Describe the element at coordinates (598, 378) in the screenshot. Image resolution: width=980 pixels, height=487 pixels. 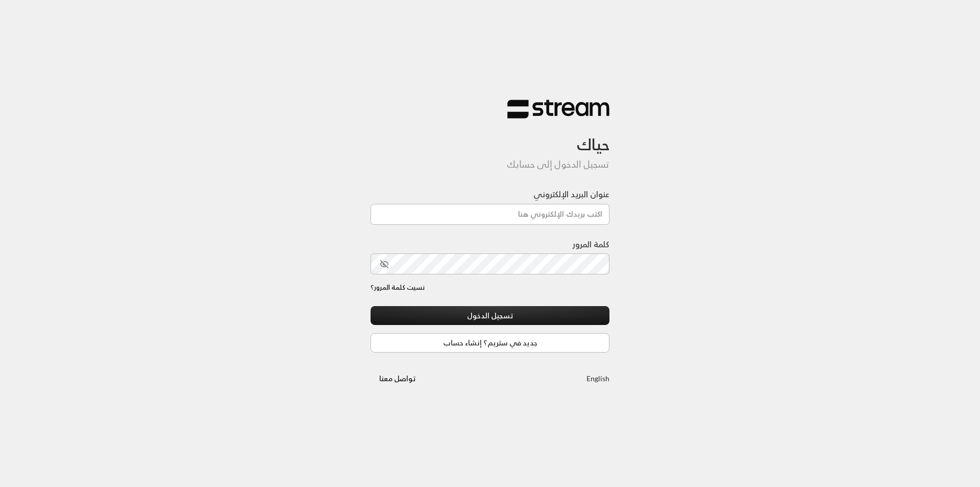
I see `a: English` at that location.